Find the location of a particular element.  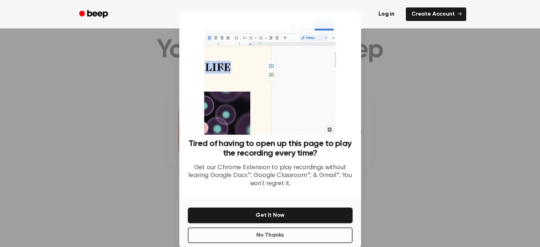

h3: Tired of having to open up this page to play the recording every time? is located at coordinates (270, 148).